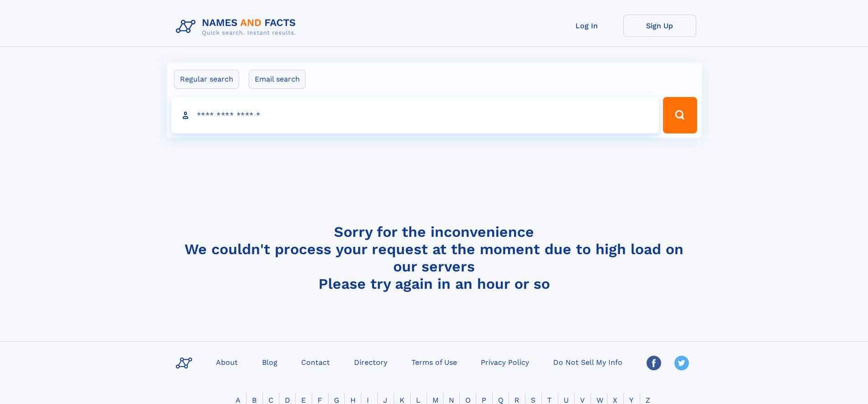  I want to click on img: Facebook, so click(654, 363).